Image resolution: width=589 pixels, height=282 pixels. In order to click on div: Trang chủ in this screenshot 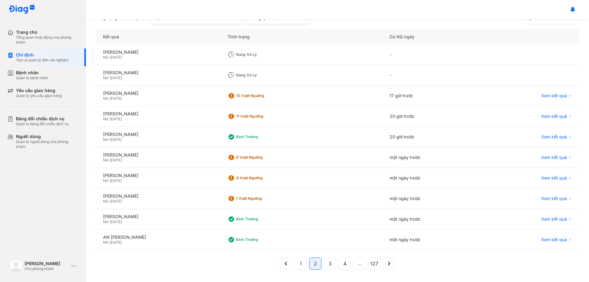, I will do `click(47, 32)`.